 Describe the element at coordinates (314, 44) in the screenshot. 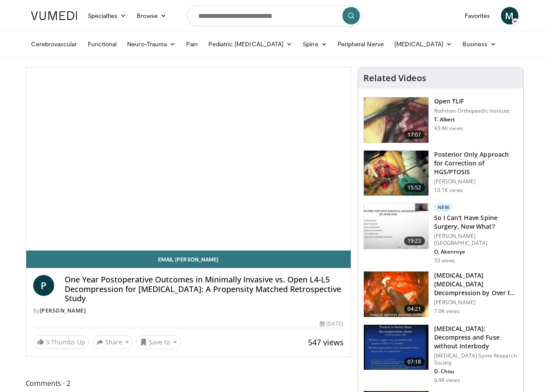

I see `a: Spine` at that location.